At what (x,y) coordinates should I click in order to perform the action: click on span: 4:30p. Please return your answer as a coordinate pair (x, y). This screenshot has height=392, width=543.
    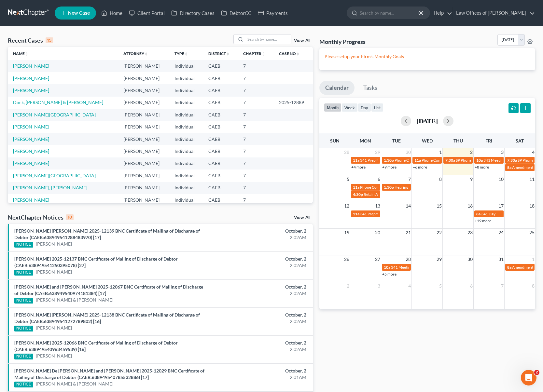
    Looking at the image, I should click on (358, 194).